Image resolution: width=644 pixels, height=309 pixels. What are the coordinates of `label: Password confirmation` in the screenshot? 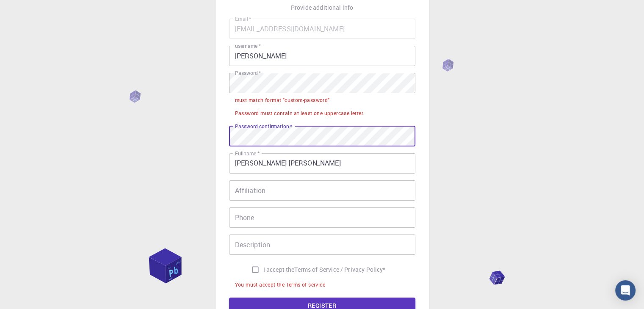 It's located at (263, 126).